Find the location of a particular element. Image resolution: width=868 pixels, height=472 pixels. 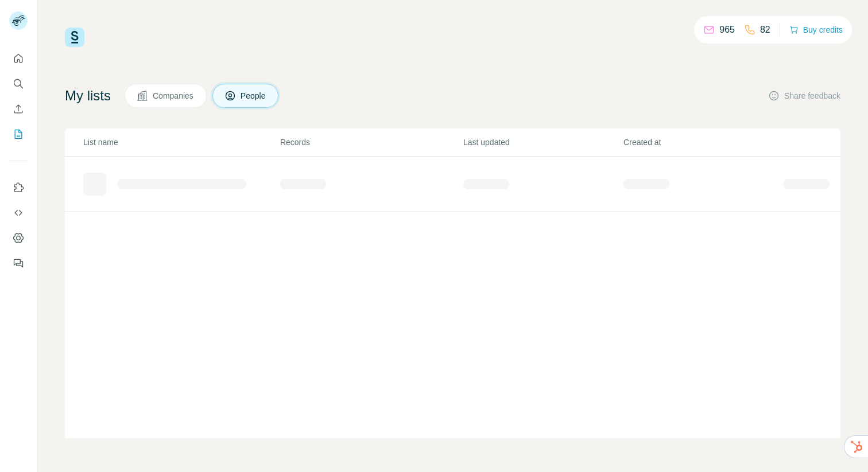

button: Enrich CSV is located at coordinates (19, 109).